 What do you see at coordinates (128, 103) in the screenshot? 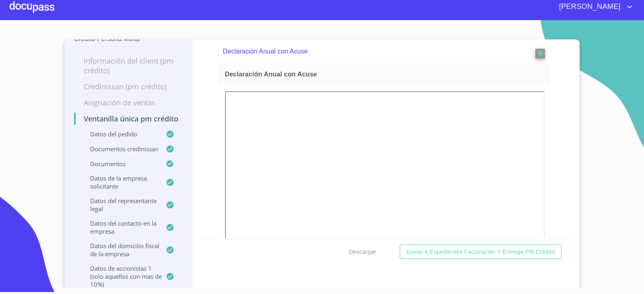
I see `p: Asignación de Ventas` at bounding box center [128, 103].